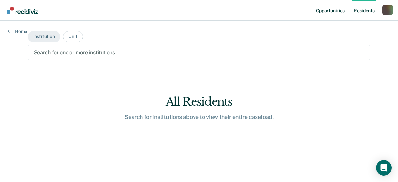 Image resolution: width=398 pixels, height=182 pixels. I want to click on div: J, so click(388, 10).